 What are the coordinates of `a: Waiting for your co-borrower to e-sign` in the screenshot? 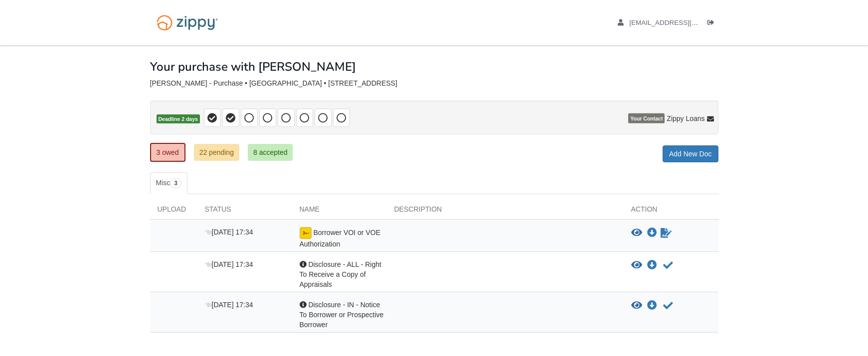 It's located at (666, 234).